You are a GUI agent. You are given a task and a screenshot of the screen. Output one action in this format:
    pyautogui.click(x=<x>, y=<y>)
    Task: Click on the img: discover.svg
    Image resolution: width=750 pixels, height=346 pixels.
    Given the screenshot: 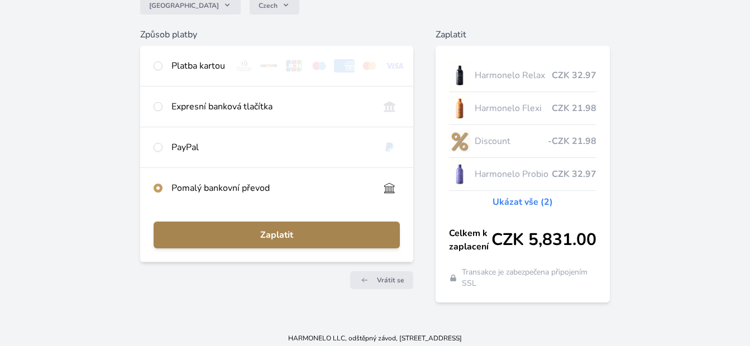 What is the action you would take?
    pyautogui.click(x=269, y=66)
    